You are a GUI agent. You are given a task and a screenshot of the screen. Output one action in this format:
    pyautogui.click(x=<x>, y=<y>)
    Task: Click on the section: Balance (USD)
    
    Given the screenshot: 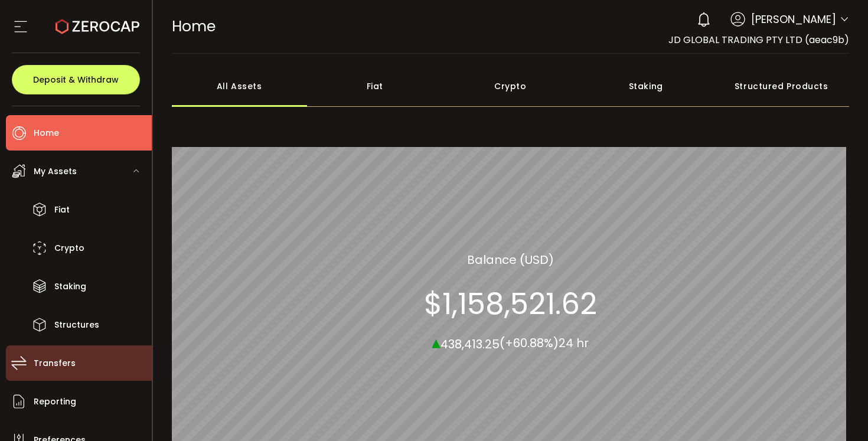 What is the action you would take?
    pyautogui.click(x=510, y=260)
    